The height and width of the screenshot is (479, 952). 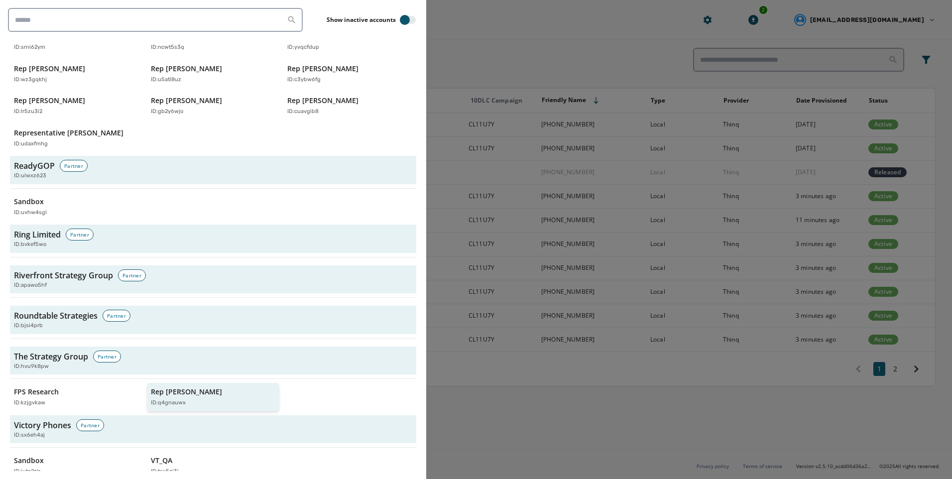 What do you see at coordinates (303, 47) in the screenshot?
I see `p: ID: yvqcfdup` at bounding box center [303, 47].